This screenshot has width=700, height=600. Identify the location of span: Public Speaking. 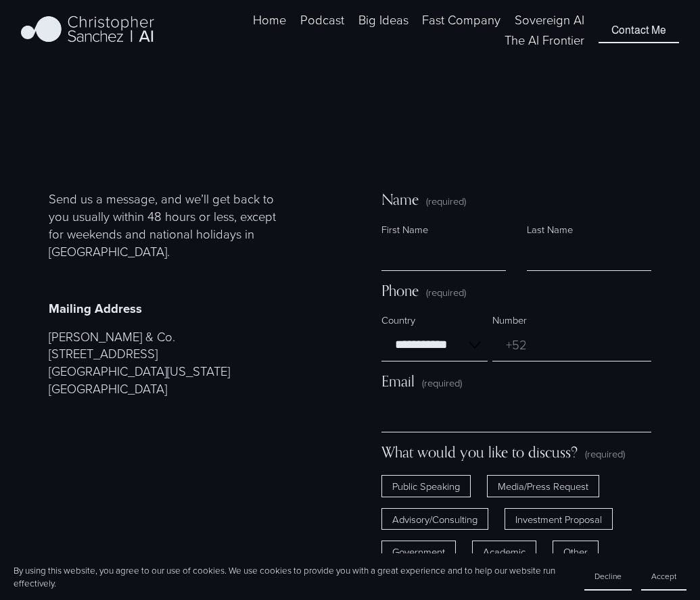
(427, 486).